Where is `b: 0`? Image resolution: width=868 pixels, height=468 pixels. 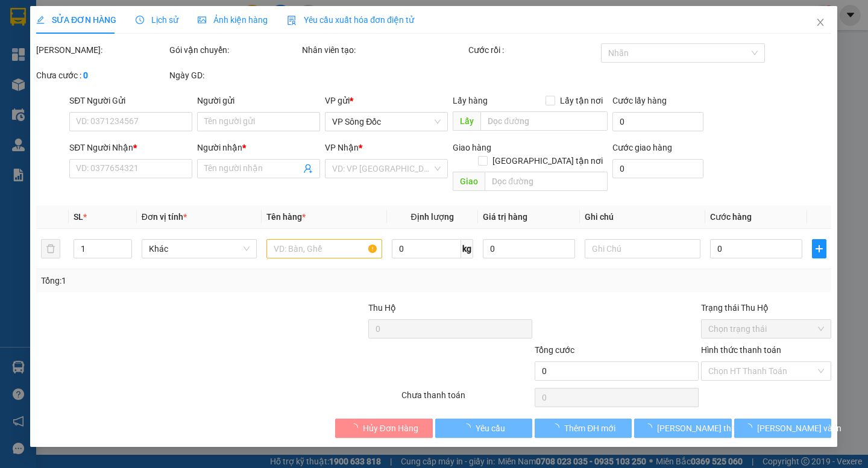 b: 0 is located at coordinates (86, 76).